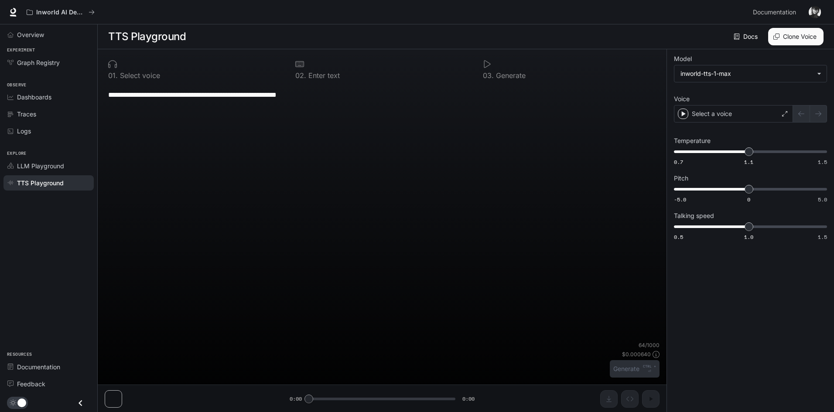 The height and width of the screenshot is (412, 834). What do you see at coordinates (40, 183) in the screenshot?
I see `span: TTS Playground` at bounding box center [40, 183].